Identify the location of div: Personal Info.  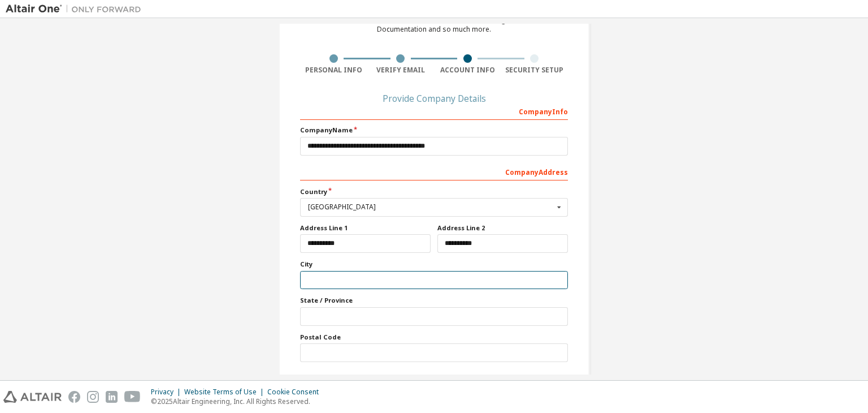
(334, 70).